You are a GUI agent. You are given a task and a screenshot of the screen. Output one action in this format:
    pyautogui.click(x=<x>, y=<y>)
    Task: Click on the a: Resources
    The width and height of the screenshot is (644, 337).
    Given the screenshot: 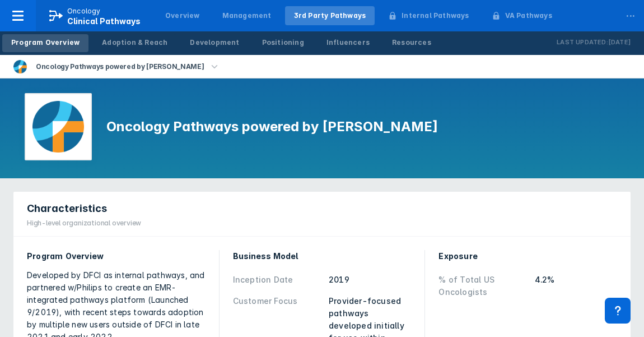 What is the action you would take?
    pyautogui.click(x=412, y=43)
    